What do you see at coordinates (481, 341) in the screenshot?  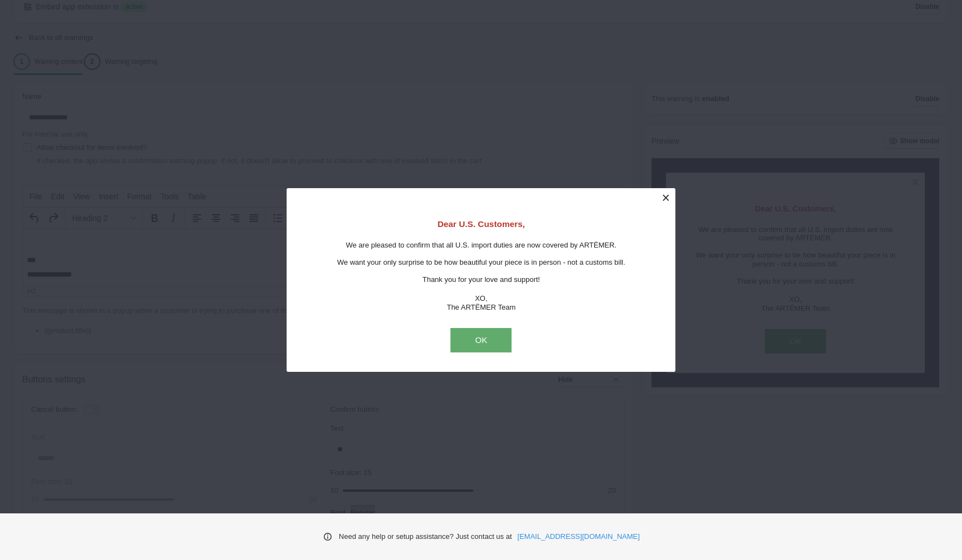 I see `button: OK` at bounding box center [481, 341].